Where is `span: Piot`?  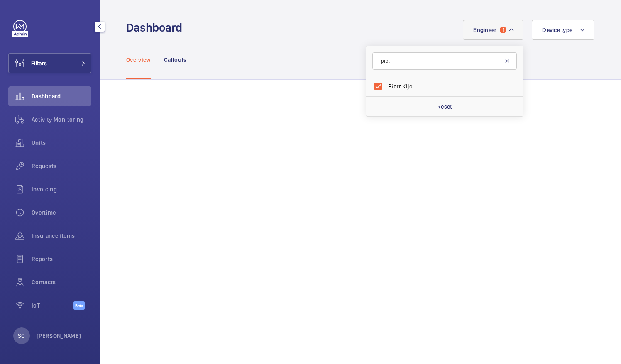
span: Piot is located at coordinates (394, 86).